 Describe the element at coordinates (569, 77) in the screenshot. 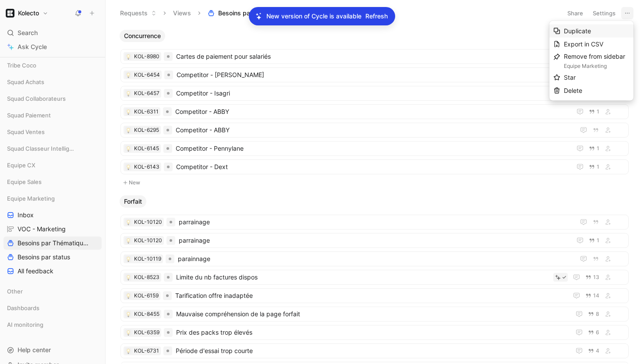

I see `span: Star` at that location.